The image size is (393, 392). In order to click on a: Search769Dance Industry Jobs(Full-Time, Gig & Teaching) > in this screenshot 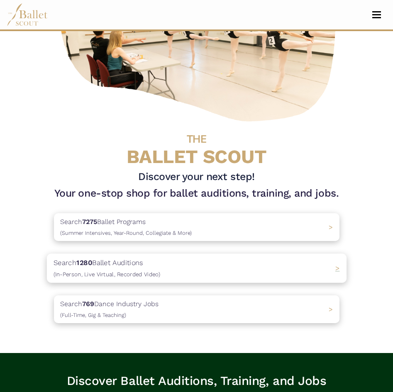, I will do `click(197, 309)`.